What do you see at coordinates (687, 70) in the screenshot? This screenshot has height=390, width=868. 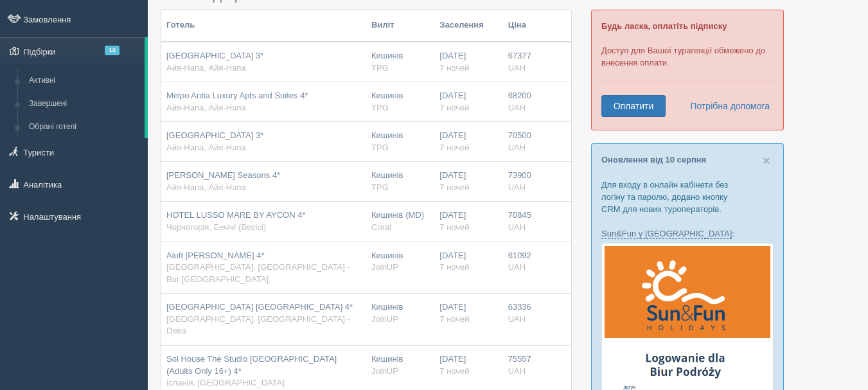 I see `div: Доступ для Вашої турагенції обмежено до внесення оплати` at bounding box center [687, 70].